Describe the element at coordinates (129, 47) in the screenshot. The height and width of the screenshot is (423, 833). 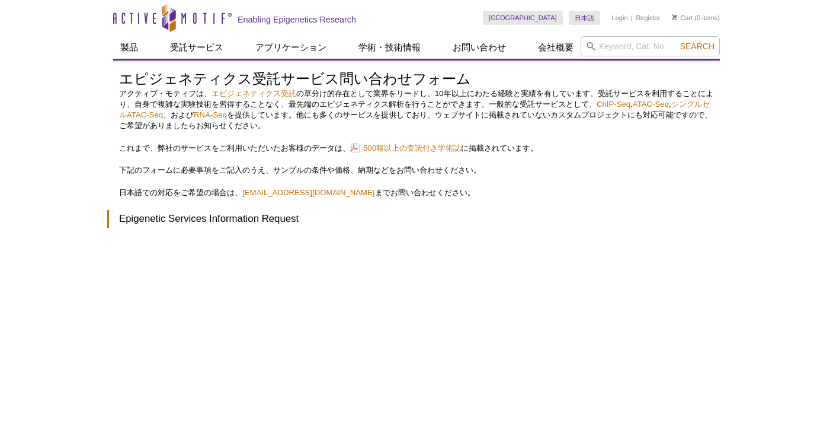
I see `a: 製品` at that location.